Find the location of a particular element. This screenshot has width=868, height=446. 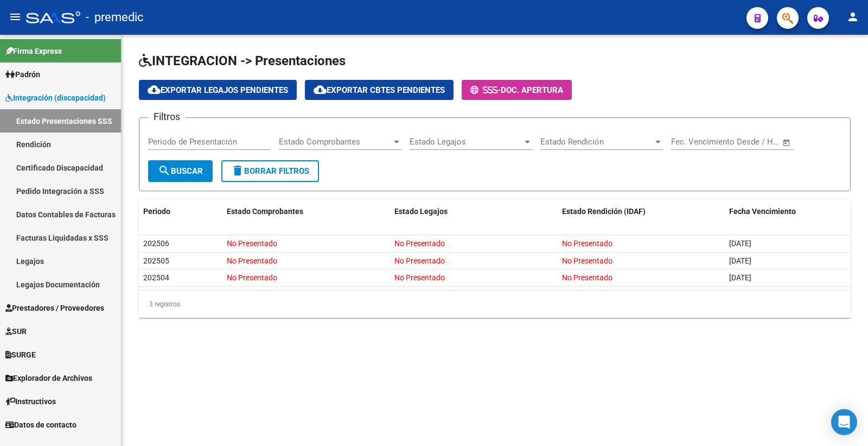

datatable-header-cell: Fecha Vencimiento is located at coordinates (788, 211).